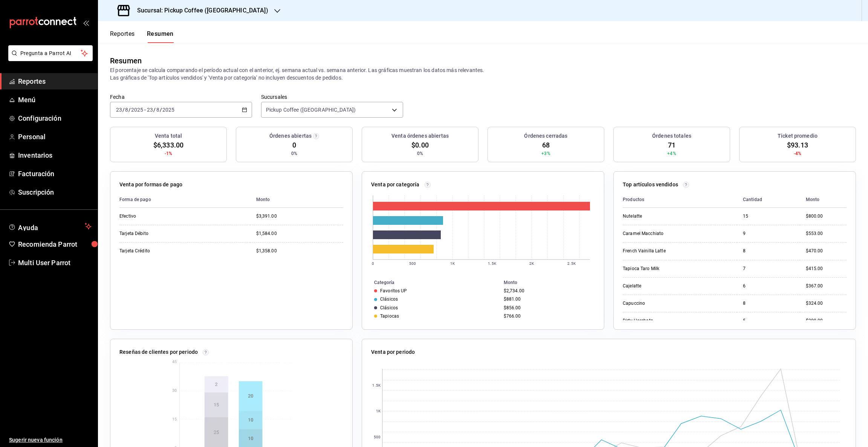 This screenshot has width=868, height=447. What do you see at coordinates (548, 299) in the screenshot?
I see `div: $881.00` at bounding box center [548, 299].